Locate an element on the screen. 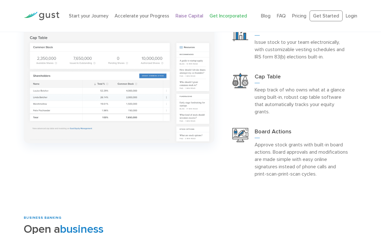 This screenshot has width=381, height=234. img: Gust Logo is located at coordinates (42, 16).